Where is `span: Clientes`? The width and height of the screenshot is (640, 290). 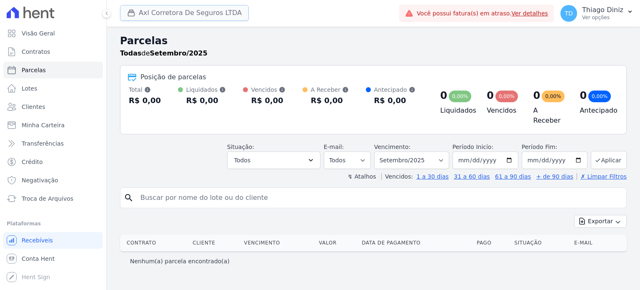
span: Clientes is located at coordinates (33, 107).